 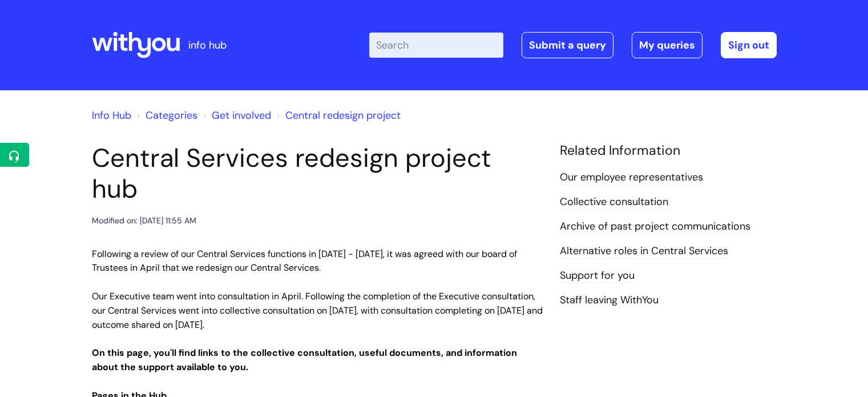 I want to click on li: Get involved, so click(x=235, y=115).